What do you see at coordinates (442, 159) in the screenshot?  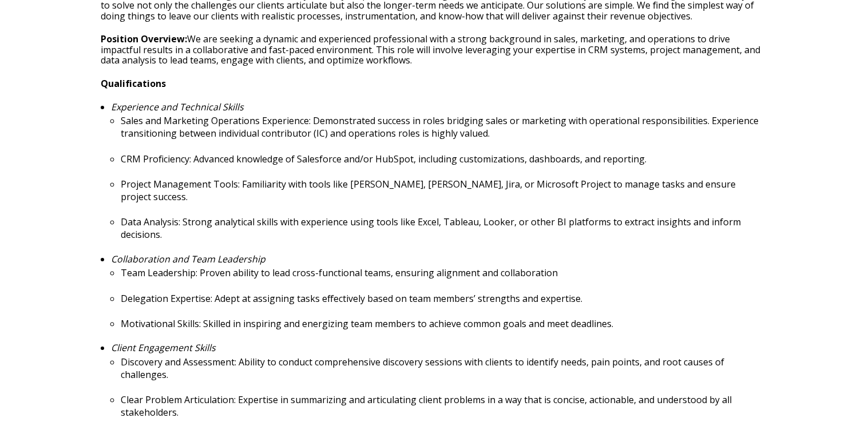 I see `p: CRM Proficiency: Advanced knowledge of Salesforce and/or HubSpot, including customizations, dashb...` at bounding box center [442, 159].